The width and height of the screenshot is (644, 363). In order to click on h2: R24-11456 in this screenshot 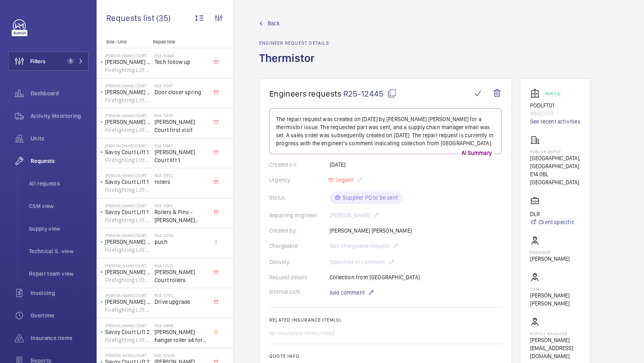, I will do `click(181, 116)`.